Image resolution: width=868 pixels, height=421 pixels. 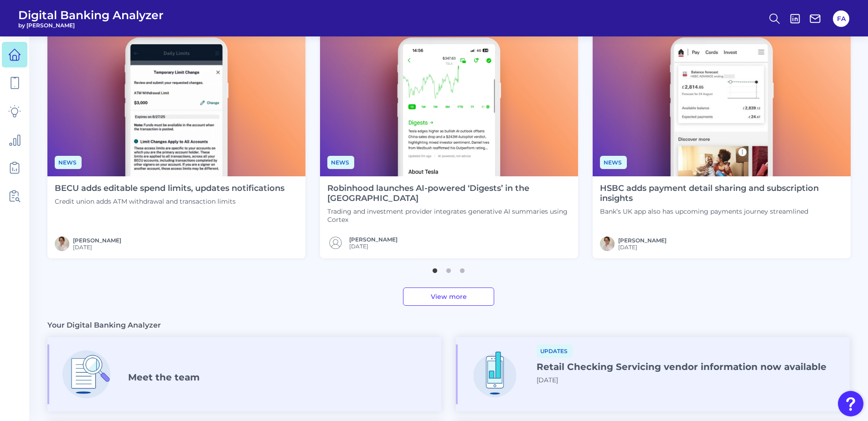 What do you see at coordinates (722, 104) in the screenshot?
I see `img: News - Phone.png` at bounding box center [722, 104].